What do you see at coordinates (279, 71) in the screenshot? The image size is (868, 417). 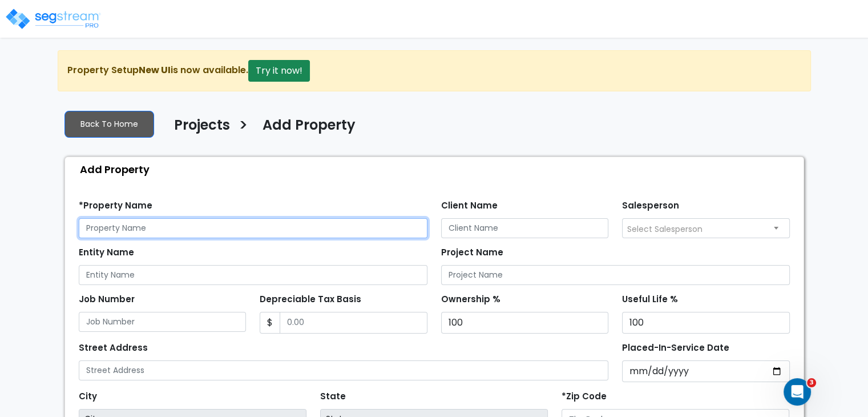 I see `button: Try it now!` at bounding box center [279, 71].